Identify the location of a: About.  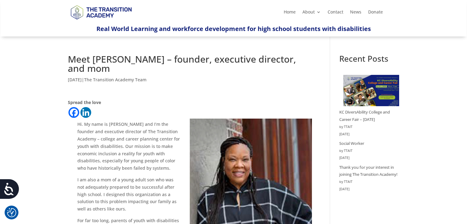
(312, 13).